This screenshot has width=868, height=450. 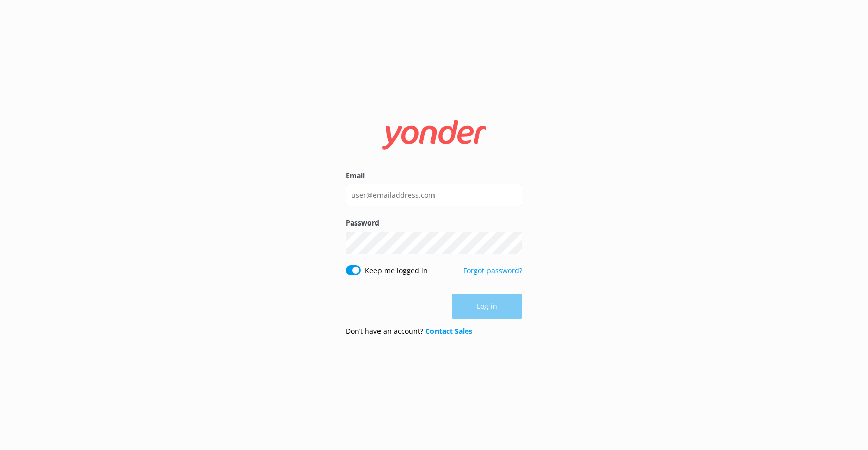 What do you see at coordinates (434, 176) in the screenshot?
I see `label: Email` at bounding box center [434, 176].